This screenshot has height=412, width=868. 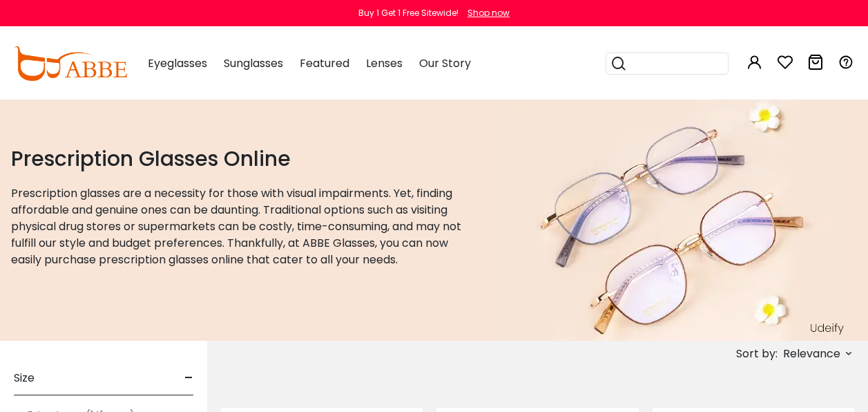 I want to click on img: abbeglasses.com, so click(x=71, y=63).